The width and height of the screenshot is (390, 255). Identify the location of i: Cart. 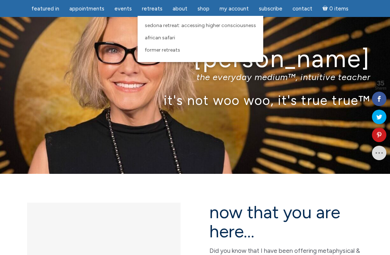
(326, 9).